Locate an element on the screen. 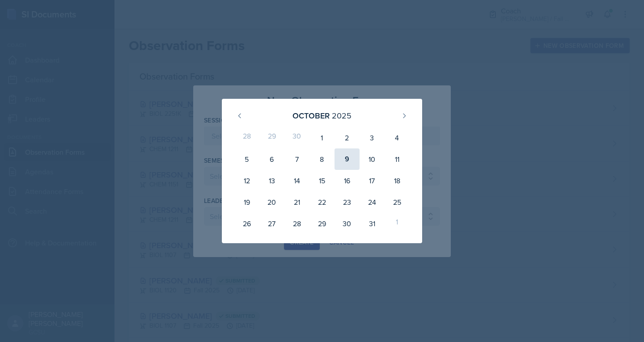 This screenshot has width=644, height=342. div: 17 is located at coordinates (372, 181).